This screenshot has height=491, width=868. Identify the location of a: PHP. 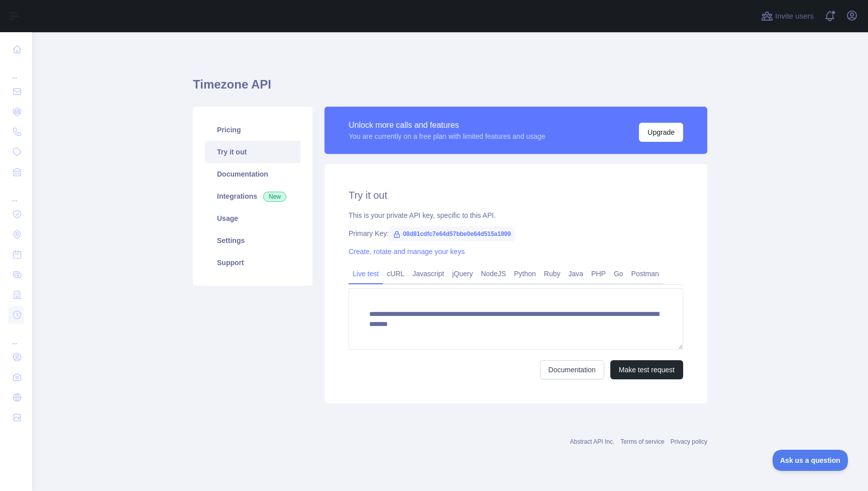
(598, 273).